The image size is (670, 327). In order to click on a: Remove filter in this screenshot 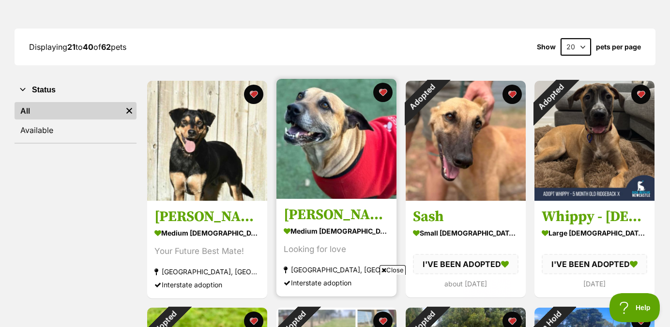, I will do `click(129, 111)`.